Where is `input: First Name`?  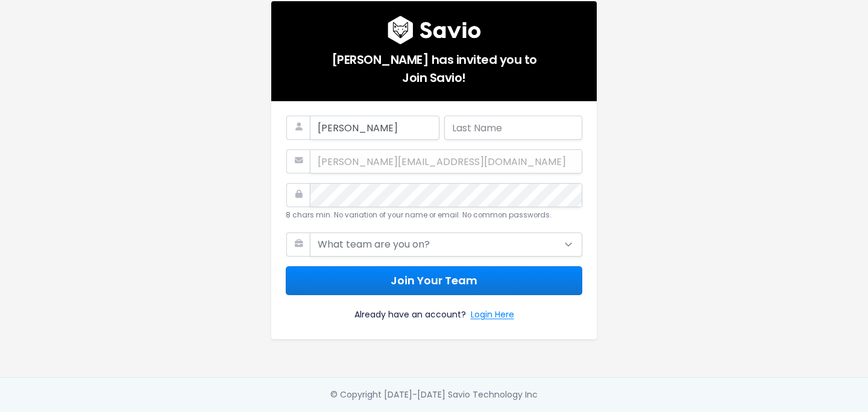 input: First Name is located at coordinates (374, 128).